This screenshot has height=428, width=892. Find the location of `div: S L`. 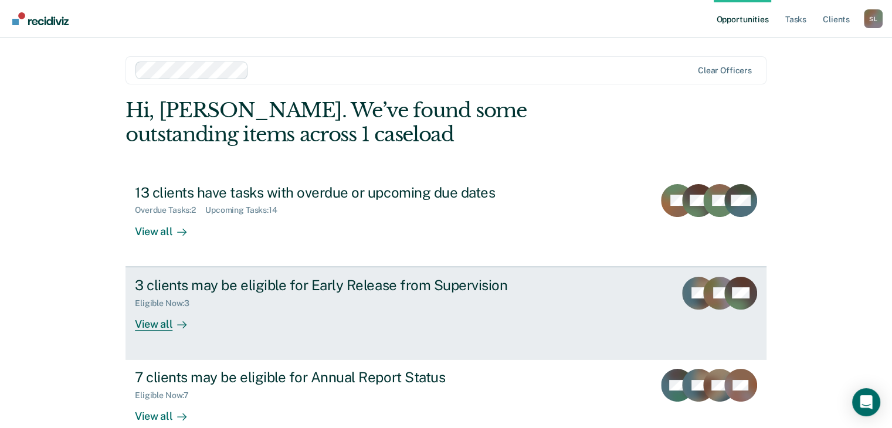

div: S L is located at coordinates (873, 19).